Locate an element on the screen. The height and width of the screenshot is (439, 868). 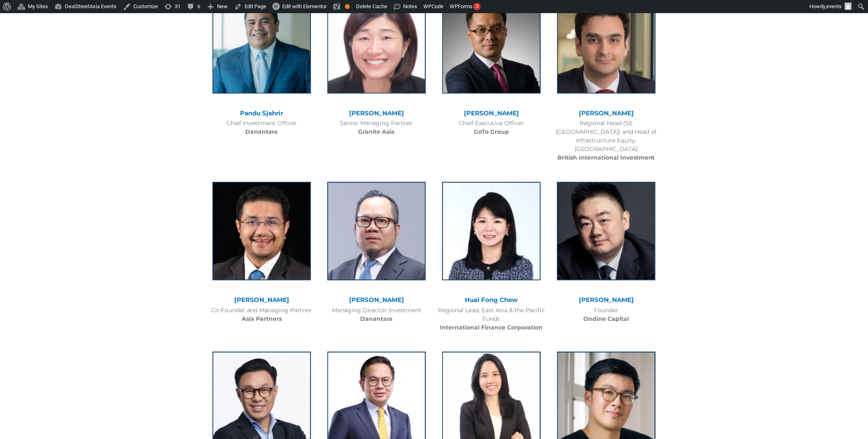
img: Huai Fong Chew is located at coordinates (491, 231).